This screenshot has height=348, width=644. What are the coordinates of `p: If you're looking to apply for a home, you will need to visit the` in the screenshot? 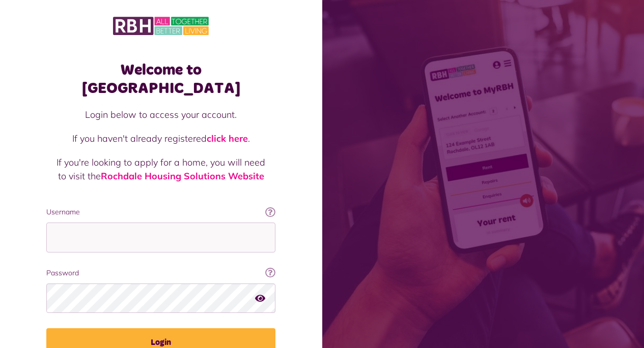 It's located at (160, 169).